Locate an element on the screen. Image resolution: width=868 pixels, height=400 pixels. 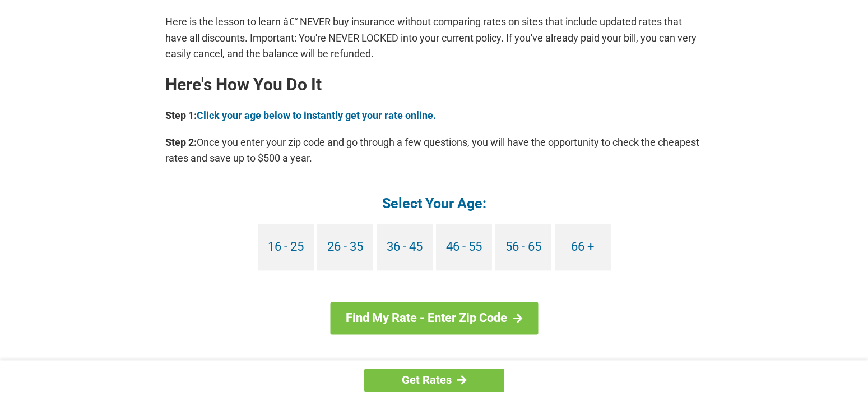
a: 16 - 25 is located at coordinates (285, 247).